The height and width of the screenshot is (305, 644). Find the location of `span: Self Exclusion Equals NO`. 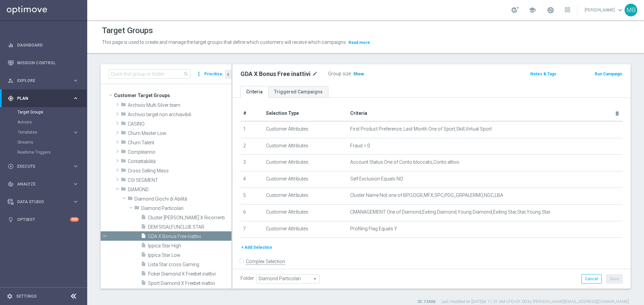

span: Self Exclusion Equals NO is located at coordinates (377, 179).